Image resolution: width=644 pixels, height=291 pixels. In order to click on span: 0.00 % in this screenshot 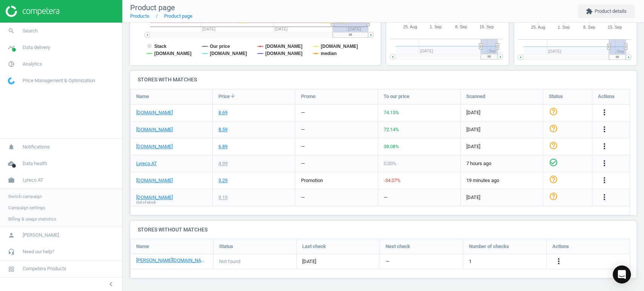, I will do `click(390, 163)`.